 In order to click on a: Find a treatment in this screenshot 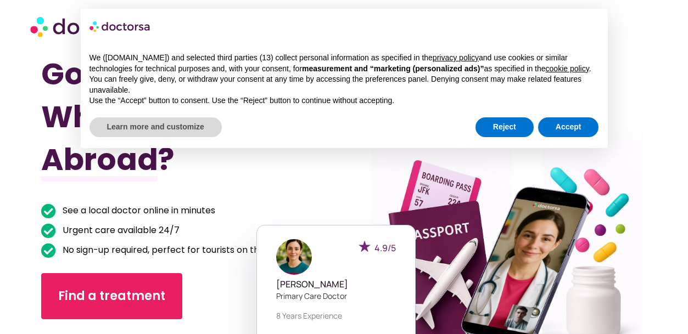, I will do `click(111, 297)`.